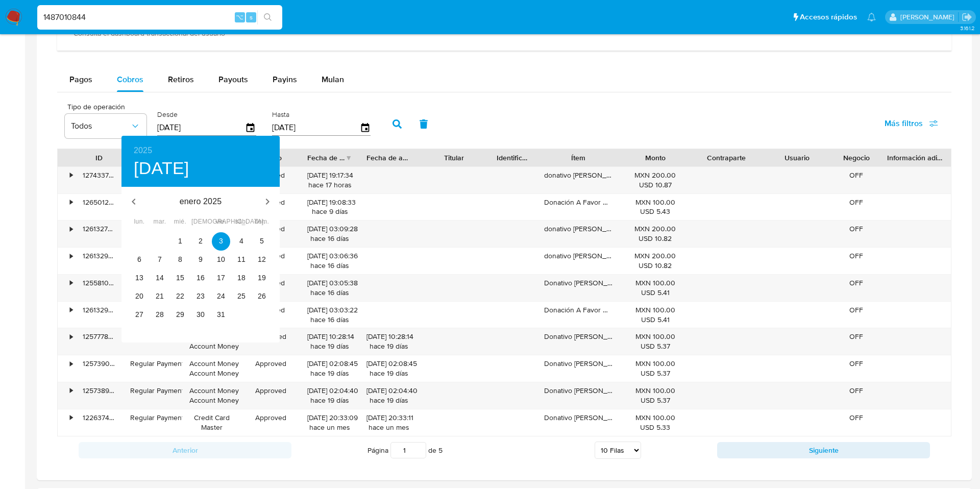  What do you see at coordinates (180, 278) in the screenshot?
I see `button: 15` at bounding box center [180, 278].